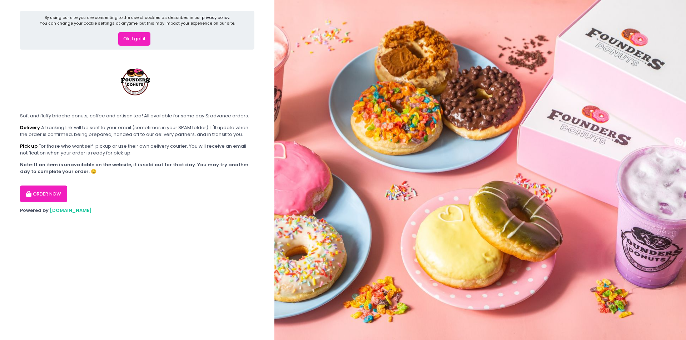 This screenshot has width=686, height=340. What do you see at coordinates (137, 116) in the screenshot?
I see `div: Soft and fluffy brioche donuts, coffee and artisan tea! All available for same day & advance orders.` at bounding box center [137, 116].